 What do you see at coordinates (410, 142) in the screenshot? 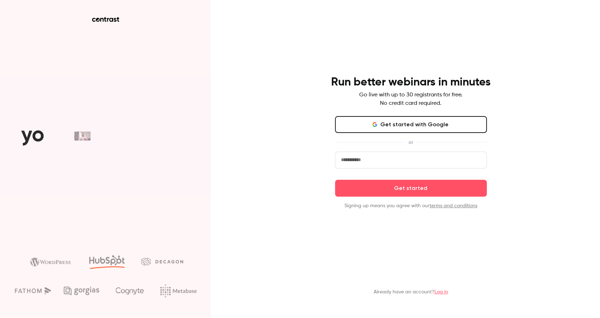
I see `span: or` at bounding box center [410, 142].